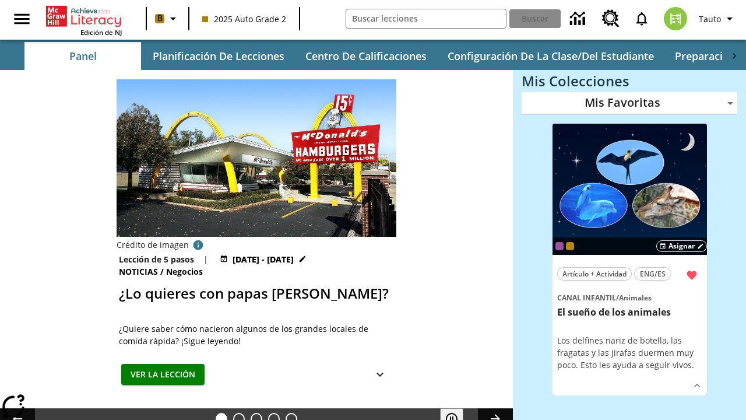 This screenshot has height=420, width=746. I want to click on span: Canal Infantil, so click(586, 297).